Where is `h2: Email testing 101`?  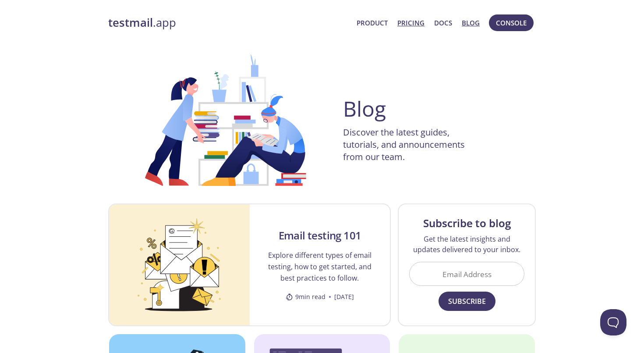 h2: Email testing 101 is located at coordinates (319, 236).